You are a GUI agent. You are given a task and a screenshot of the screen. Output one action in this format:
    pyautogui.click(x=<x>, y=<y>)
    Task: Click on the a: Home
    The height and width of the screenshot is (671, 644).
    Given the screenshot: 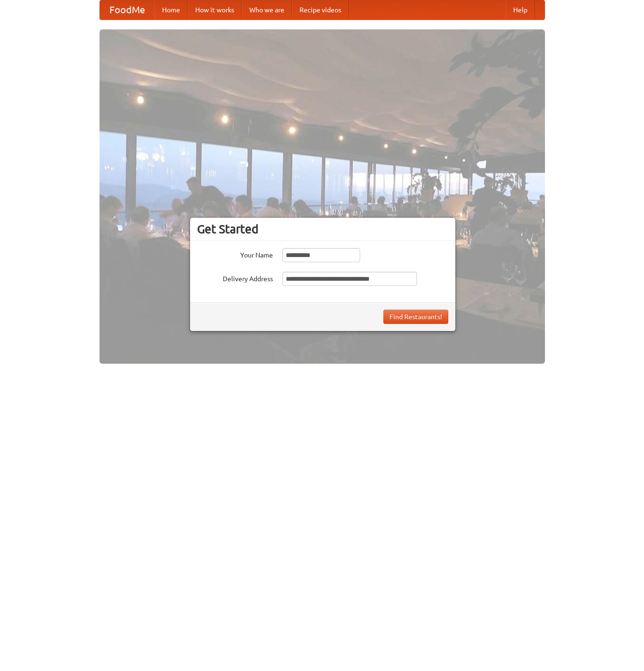 What is the action you would take?
    pyautogui.click(x=171, y=10)
    